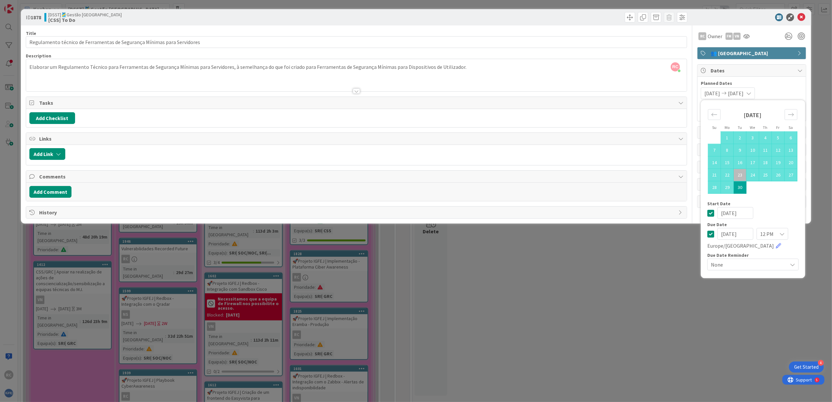 This screenshot has height=402, width=832. I want to click on td: Selected. Monday, 09/22/2025 12:00 PM, so click(727, 175).